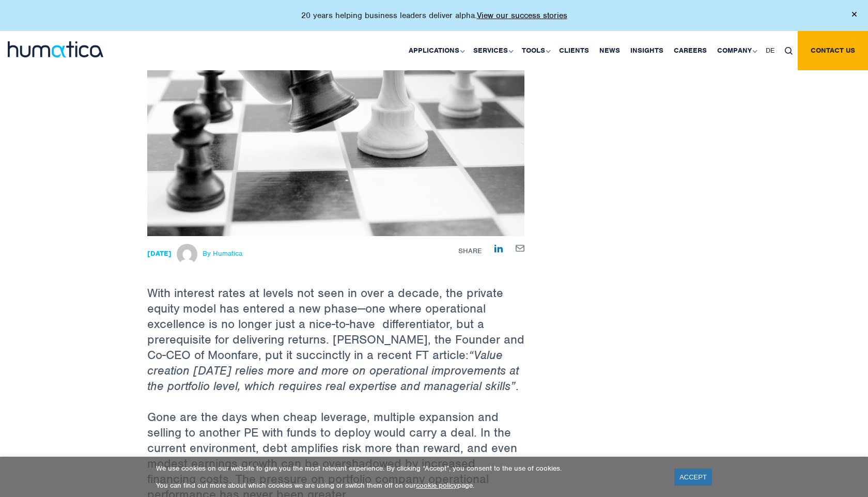 The height and width of the screenshot is (497, 868). Describe the element at coordinates (258, 45) in the screenshot. I see `input: Email*` at that location.